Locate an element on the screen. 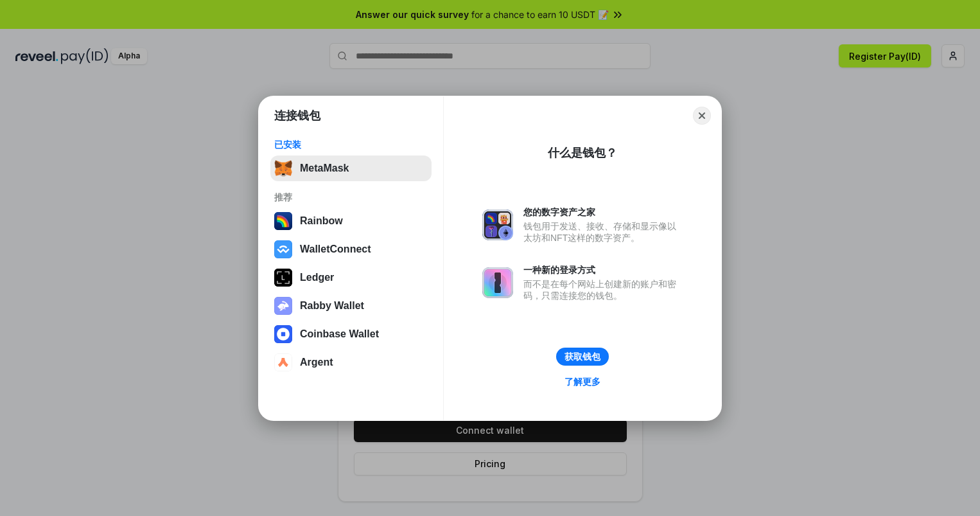 The image size is (980, 516). button: Rabby Wallet is located at coordinates (351, 306).